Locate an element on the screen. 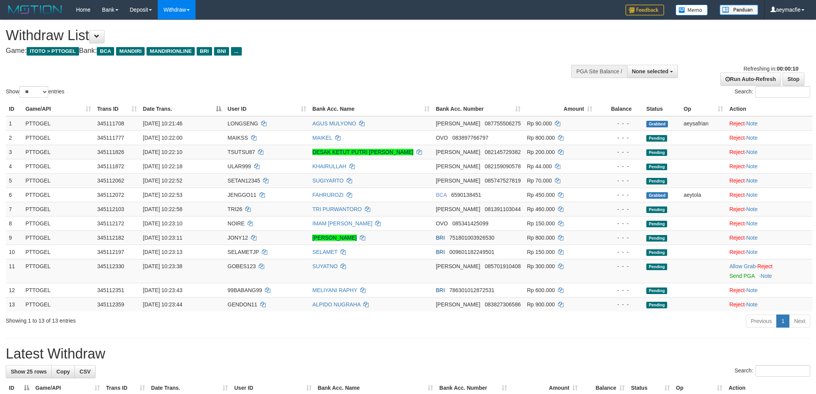 The height and width of the screenshot is (394, 816). img: panduan.png is located at coordinates (739, 10).